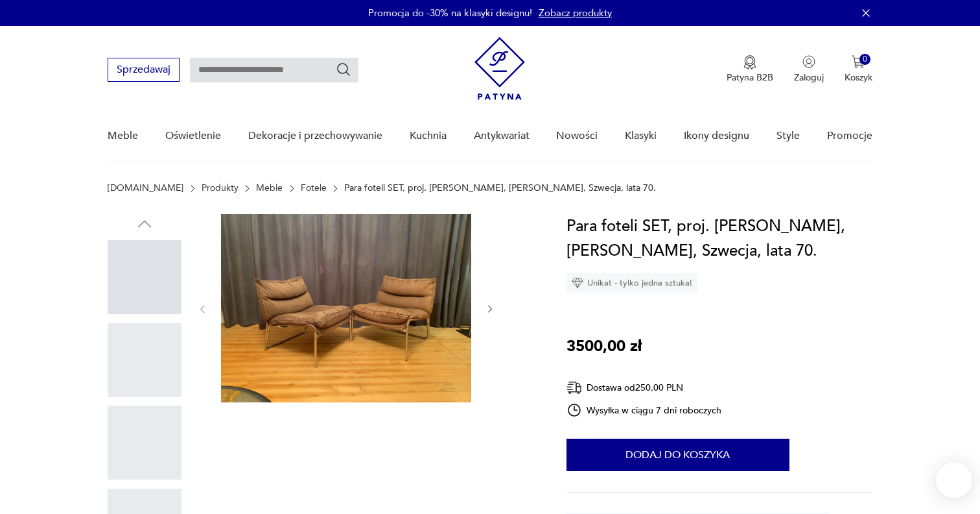 This screenshot has width=980, height=514. I want to click on img: Ikonka użytkownika, so click(809, 62).